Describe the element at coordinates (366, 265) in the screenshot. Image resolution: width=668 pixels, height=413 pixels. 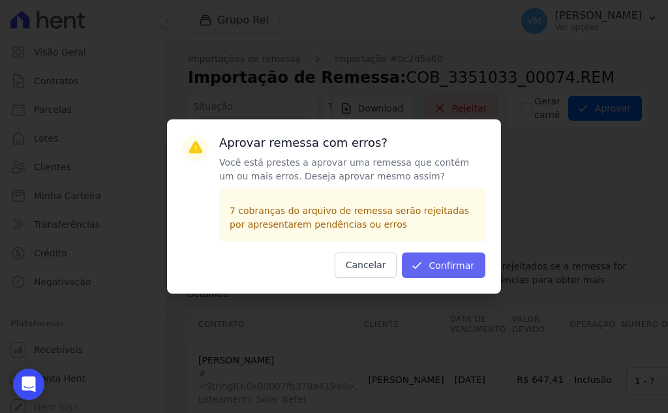
I see `button: Cancelar` at that location.